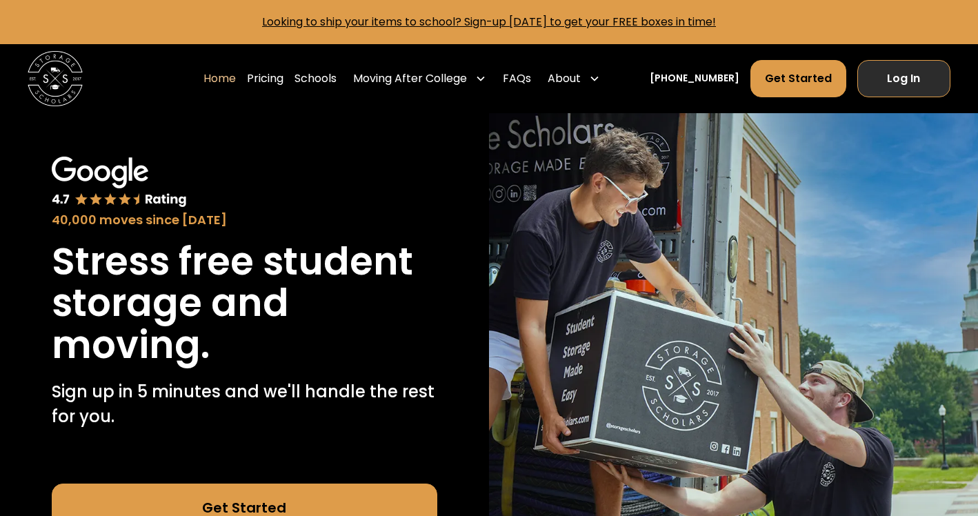 This screenshot has width=978, height=516. Describe the element at coordinates (244, 404) in the screenshot. I see `p: Sign up in 5 minutes and we'll handle the rest for you.` at that location.